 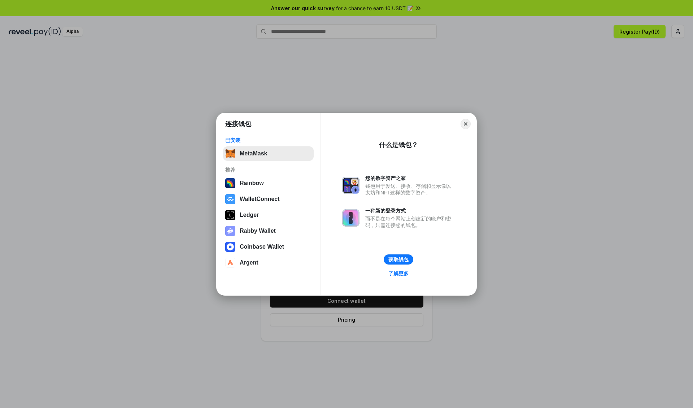 I want to click on div: 而不是在每个网站上创建新的账户和密码，只需连接您的钱包。, so click(x=410, y=222).